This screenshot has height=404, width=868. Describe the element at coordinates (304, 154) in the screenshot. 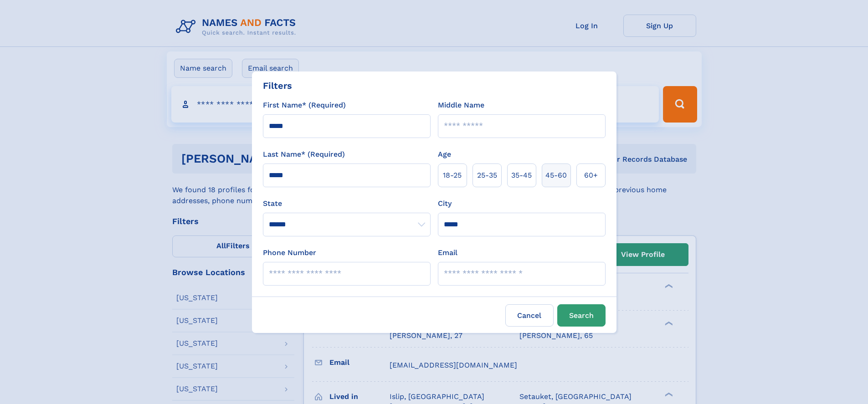

I see `label: Last Name* (Required)` at that location.